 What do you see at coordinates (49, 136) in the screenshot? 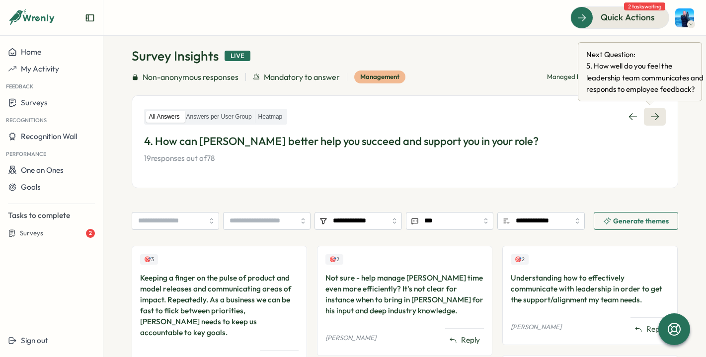
I see `span: Recognition Wall` at bounding box center [49, 136].